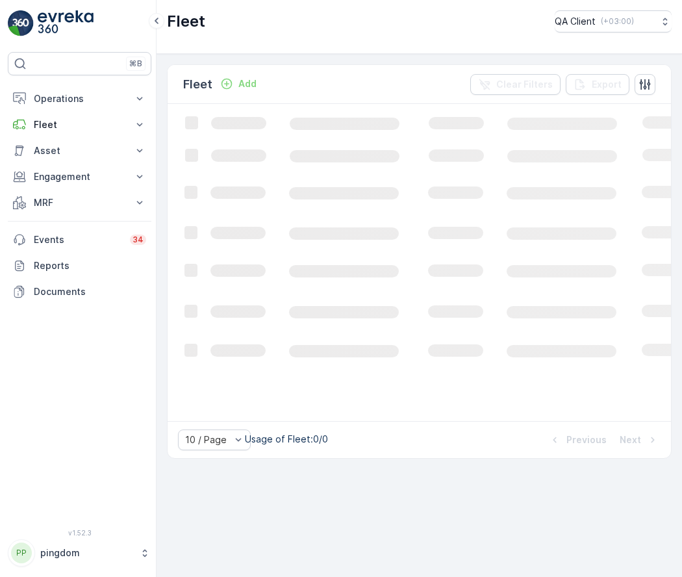 Image resolution: width=682 pixels, height=577 pixels. I want to click on button: Engagement, so click(79, 177).